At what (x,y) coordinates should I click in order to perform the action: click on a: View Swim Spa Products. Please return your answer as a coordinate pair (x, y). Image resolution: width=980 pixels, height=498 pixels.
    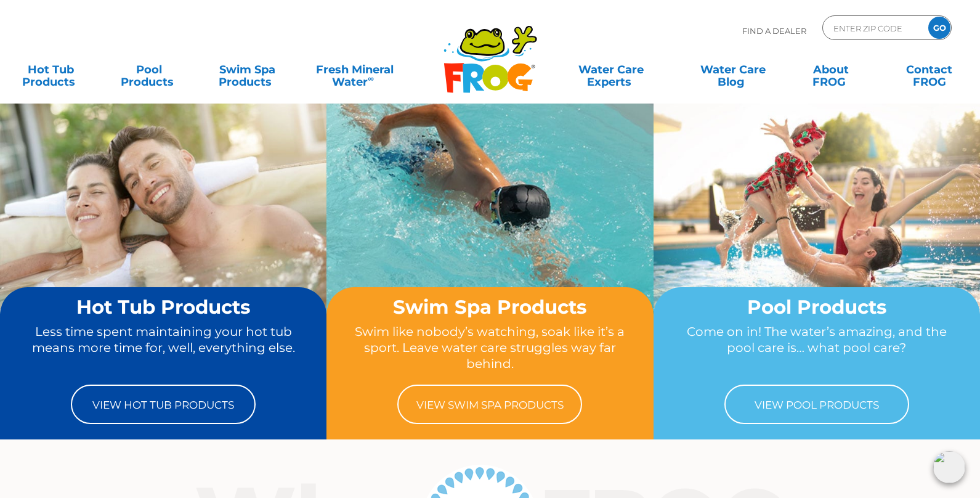
    Looking at the image, I should click on (490, 404).